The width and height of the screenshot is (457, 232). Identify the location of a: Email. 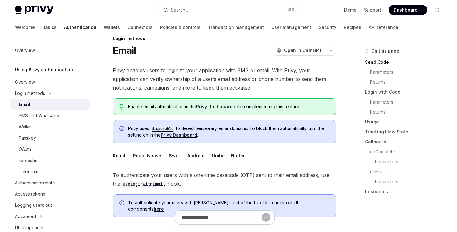
(50, 105).